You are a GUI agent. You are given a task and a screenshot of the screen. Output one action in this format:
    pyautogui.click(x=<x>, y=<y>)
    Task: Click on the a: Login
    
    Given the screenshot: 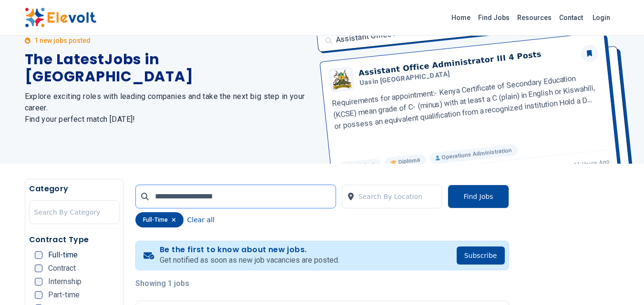 What is the action you would take?
    pyautogui.click(x=601, y=18)
    